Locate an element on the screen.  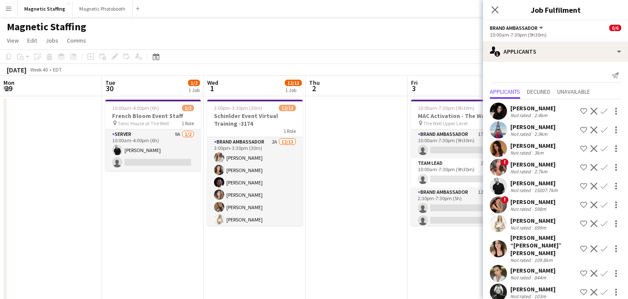
span: Unavailable is located at coordinates (573, 92).